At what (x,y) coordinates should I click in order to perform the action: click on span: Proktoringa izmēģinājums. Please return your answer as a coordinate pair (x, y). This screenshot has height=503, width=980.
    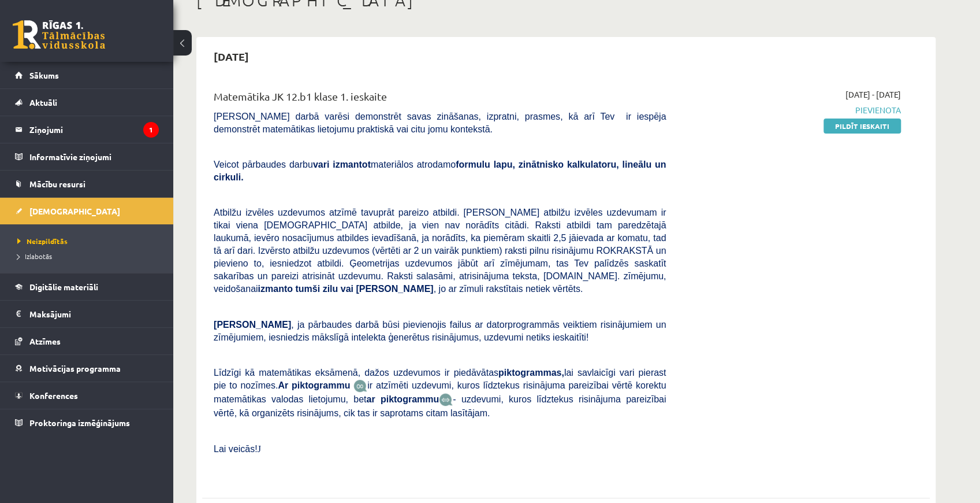
    Looking at the image, I should click on (80, 423).